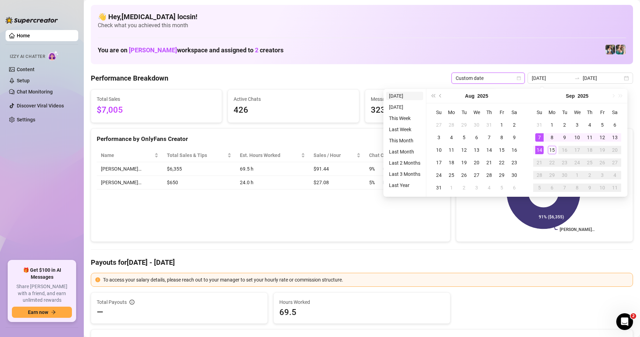 The height and width of the screenshot is (337, 640). Describe the element at coordinates (602, 188) in the screenshot. I see `td: 2025-10-10` at that location.